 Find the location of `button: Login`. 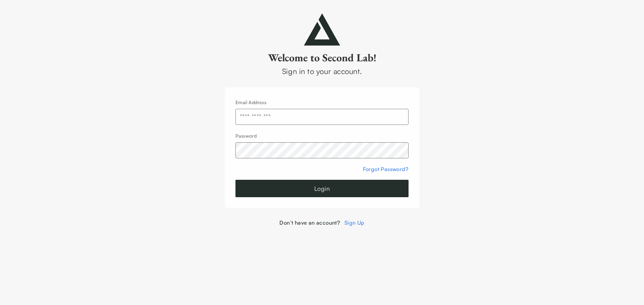

button: Login is located at coordinates (322, 189).